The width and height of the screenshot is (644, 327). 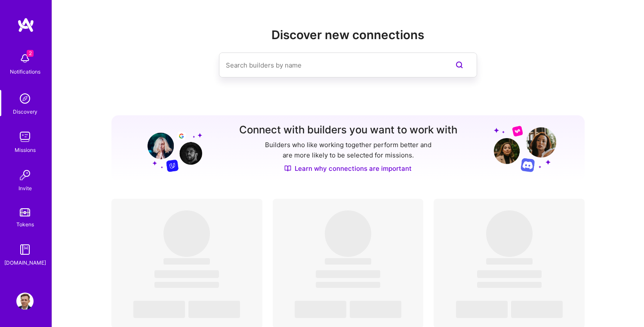 What do you see at coordinates (348, 168) in the screenshot?
I see `a: Learn why connections are important` at bounding box center [348, 168].